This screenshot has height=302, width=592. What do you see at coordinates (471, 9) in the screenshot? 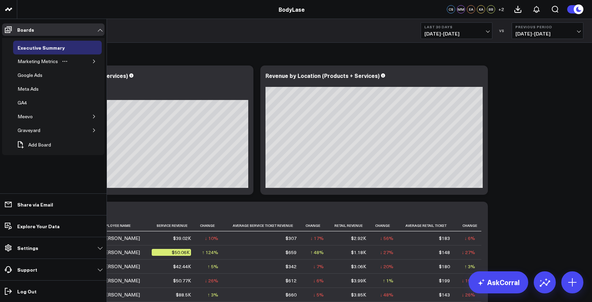
I see `div: EA` at bounding box center [471, 9].